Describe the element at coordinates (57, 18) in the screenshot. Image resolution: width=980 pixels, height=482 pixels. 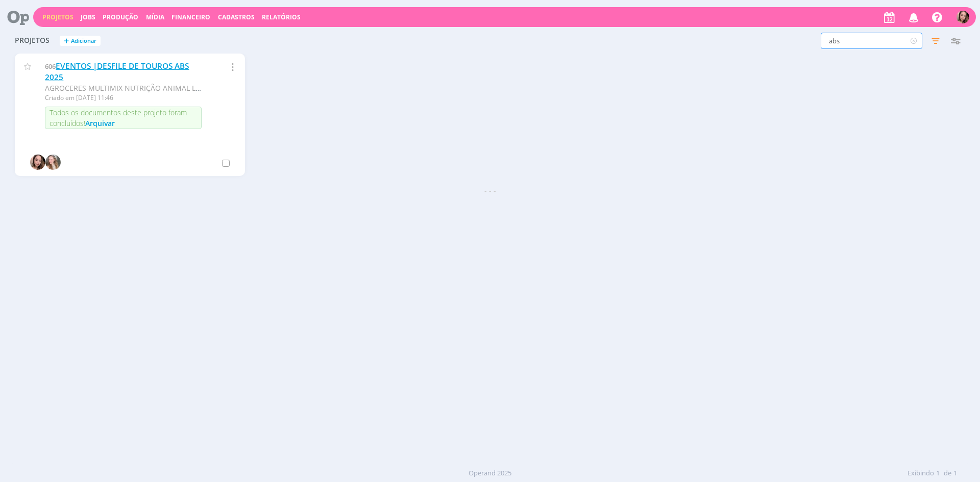
I see `button: Projetos` at that location.